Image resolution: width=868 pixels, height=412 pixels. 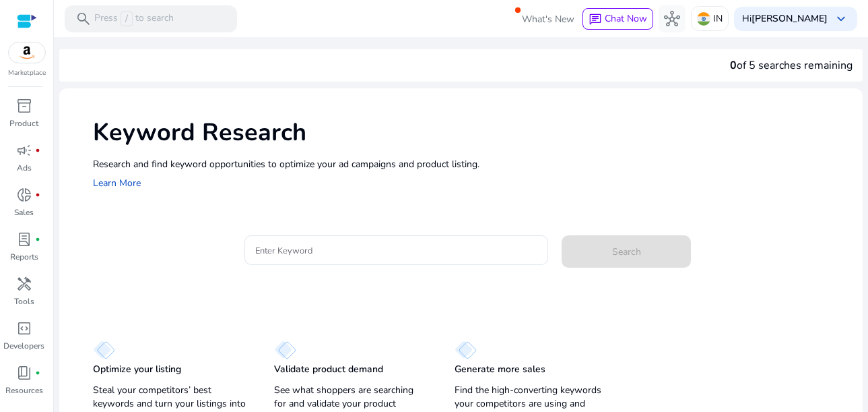 What do you see at coordinates (734, 65) in the screenshot?
I see `span: 0` at bounding box center [734, 65].